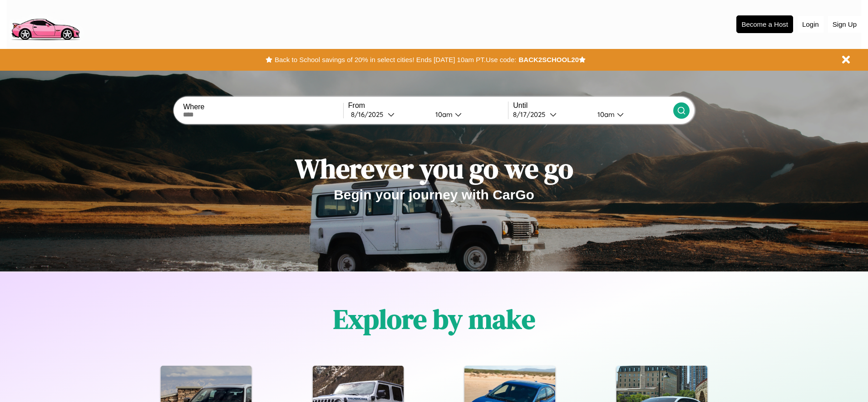 The image size is (868, 402). What do you see at coordinates (263, 107) in the screenshot?
I see `label: Where` at bounding box center [263, 107].